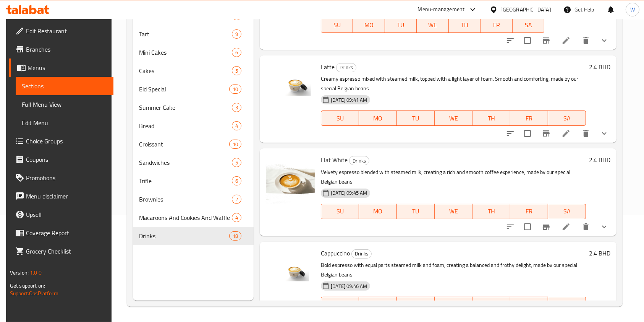  Describe the element at coordinates (401, 25) in the screenshot. I see `button: TU` at that location.